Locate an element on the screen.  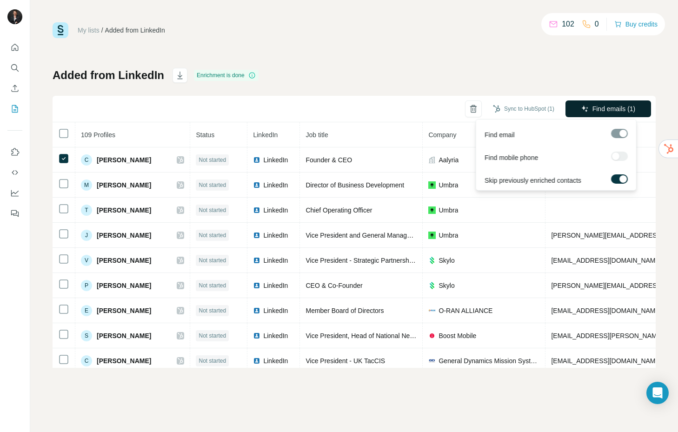
button: Use Surfe API is located at coordinates (15, 173).